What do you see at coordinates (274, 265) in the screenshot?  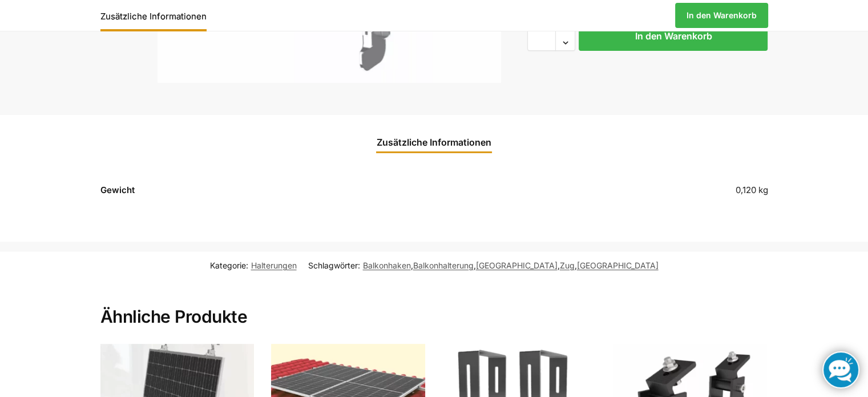 I see `a: Halterungen` at bounding box center [274, 265].